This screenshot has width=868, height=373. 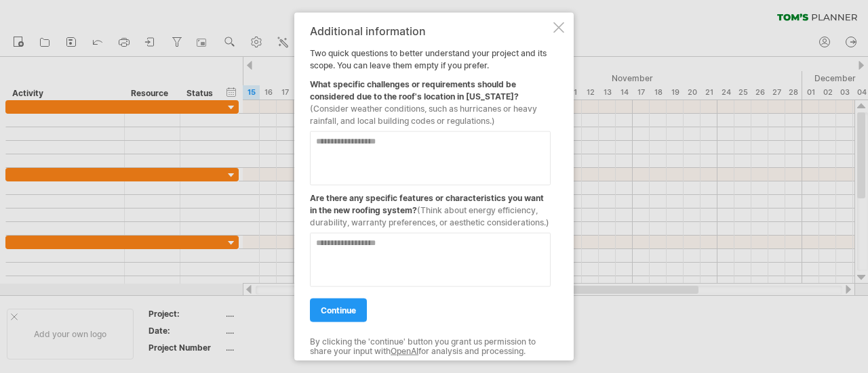 What do you see at coordinates (338, 310) in the screenshot?
I see `a: continue` at bounding box center [338, 310].